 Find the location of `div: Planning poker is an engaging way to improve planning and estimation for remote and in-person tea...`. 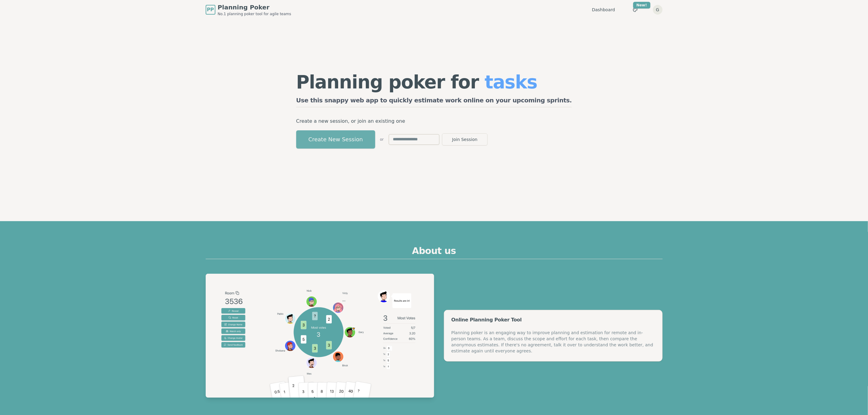

div: Planning poker is an engaging way to improve planning and estimation for remote and in-person tea... is located at coordinates (553, 342).